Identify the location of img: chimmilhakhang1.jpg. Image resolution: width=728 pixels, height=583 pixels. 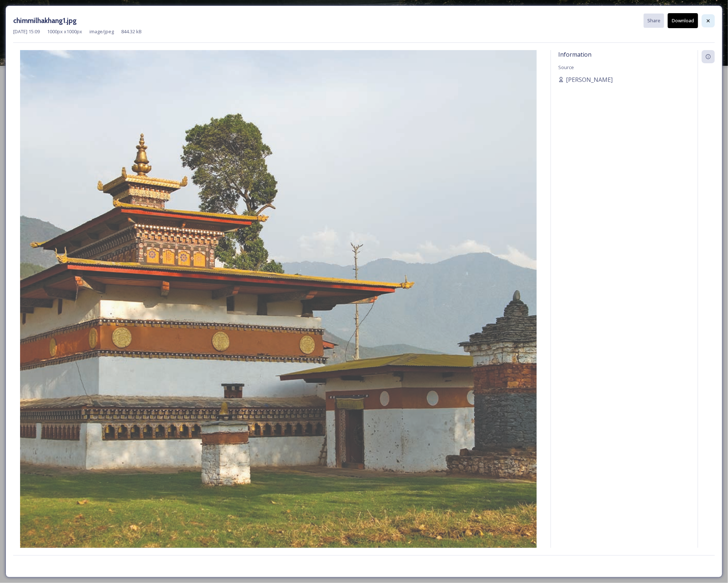
(278, 308).